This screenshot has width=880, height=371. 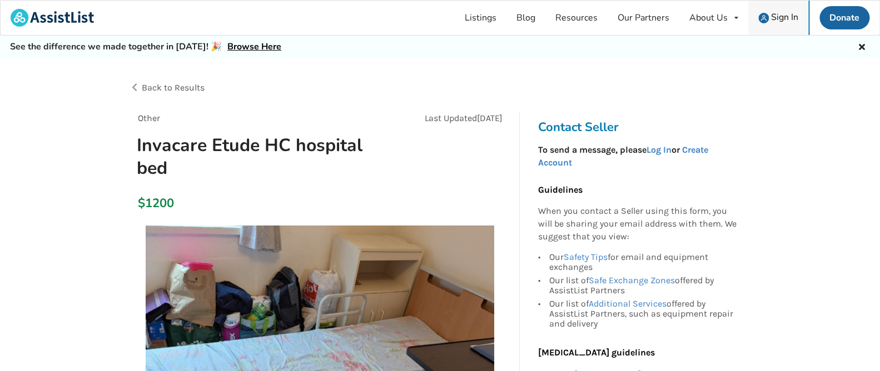 I want to click on a: Safety Tips, so click(x=585, y=257).